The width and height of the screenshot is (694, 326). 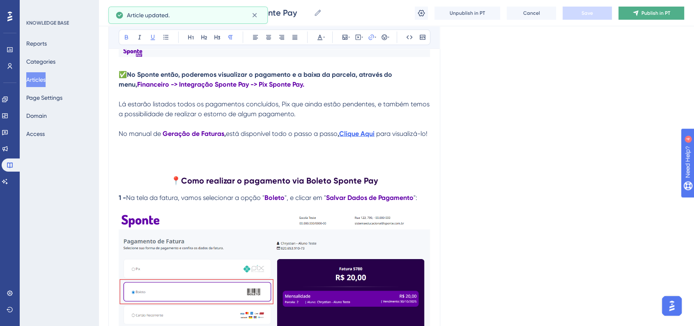 I want to click on span: Unpublish in PT, so click(x=467, y=13).